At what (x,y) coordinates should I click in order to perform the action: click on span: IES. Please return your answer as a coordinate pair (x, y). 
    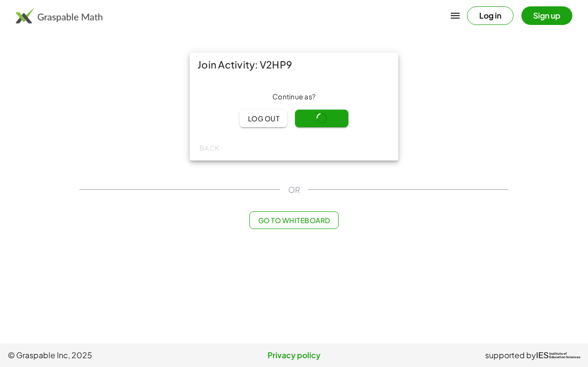
    Looking at the image, I should click on (543, 355).